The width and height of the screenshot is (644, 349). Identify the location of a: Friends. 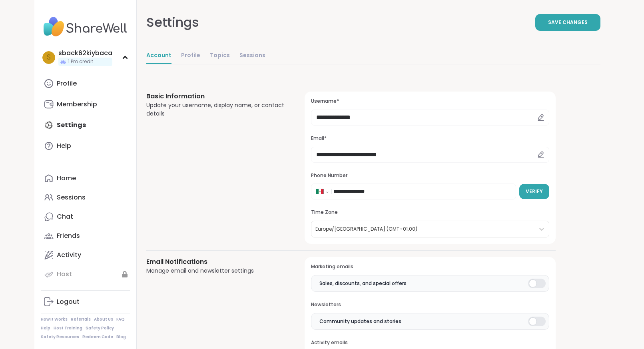
(85, 236).